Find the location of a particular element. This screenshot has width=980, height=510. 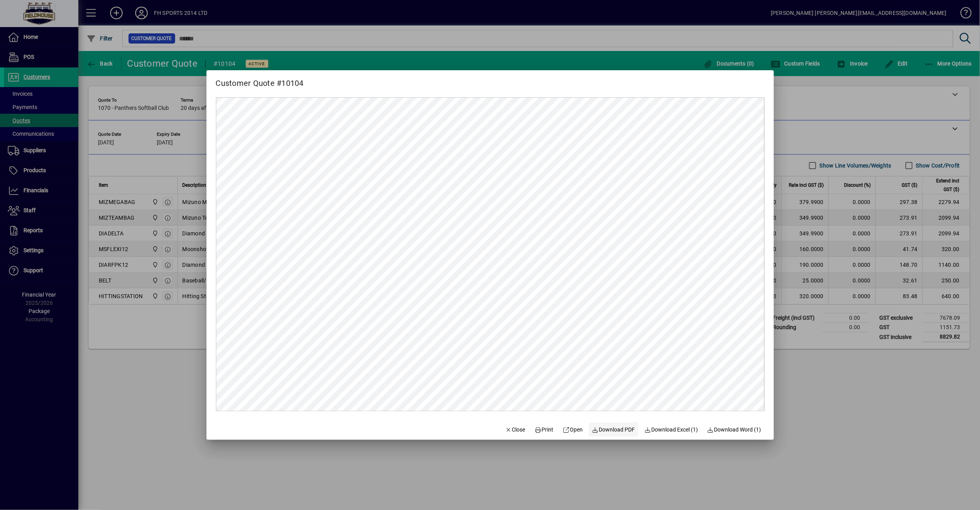

span: Close is located at coordinates (515, 429).